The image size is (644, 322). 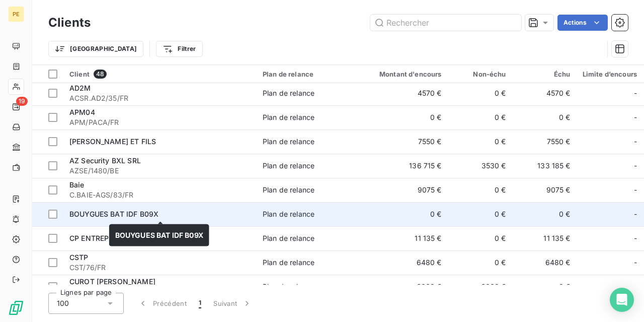 I want to click on button: 1, so click(x=199, y=303).